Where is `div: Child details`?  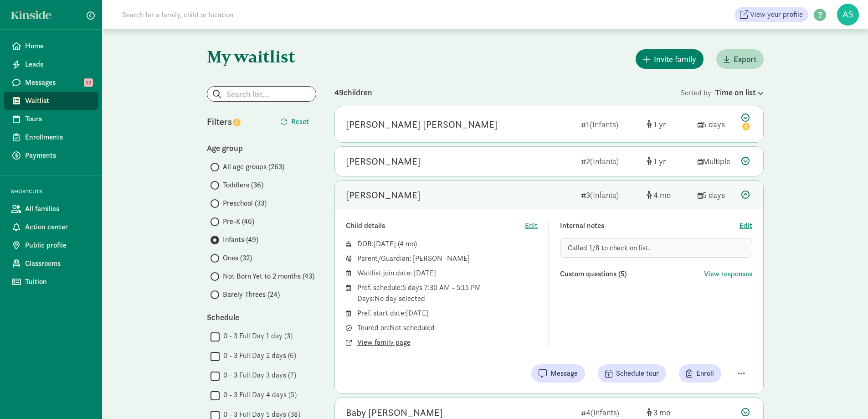
div: Child details is located at coordinates (436, 226).